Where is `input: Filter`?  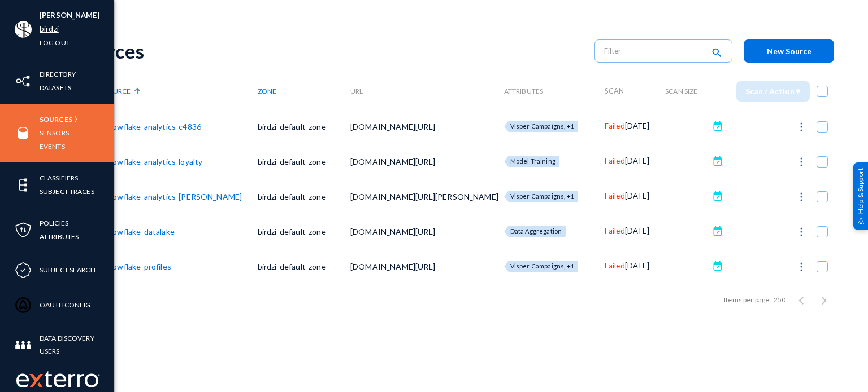
input: Filter is located at coordinates (654, 51).